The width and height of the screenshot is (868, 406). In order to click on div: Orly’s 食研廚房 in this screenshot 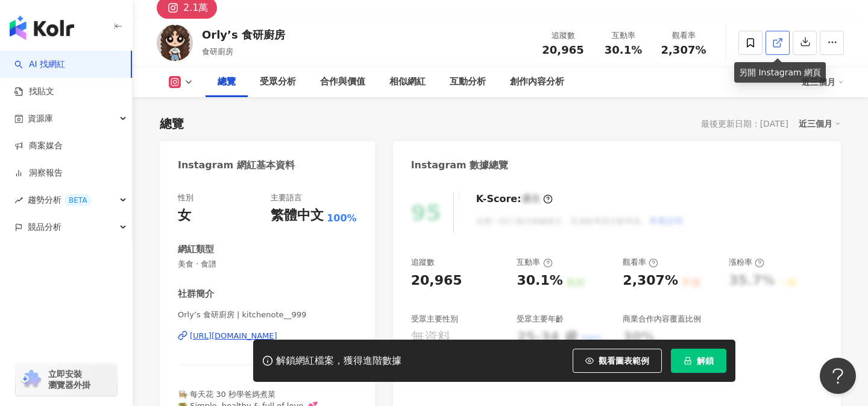, I will do `click(244, 34)`.